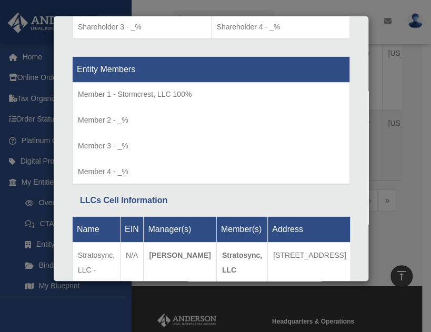 The height and width of the screenshot is (332, 431). Describe the element at coordinates (241, 229) in the screenshot. I see `th: Member(s)` at that location.